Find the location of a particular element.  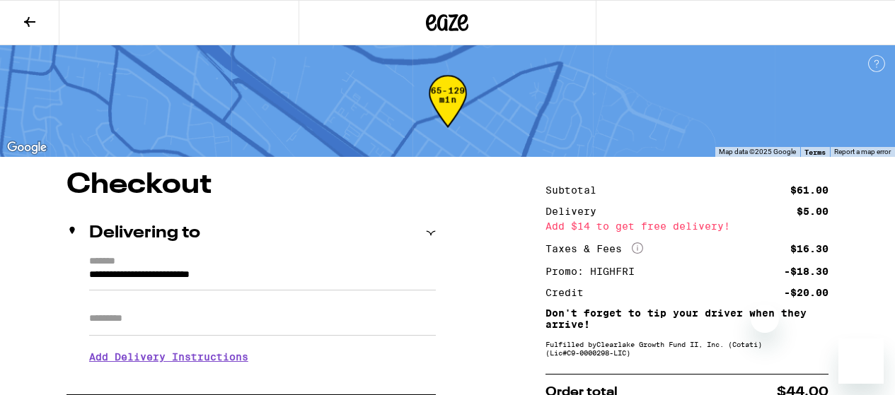

h1: Checkout is located at coordinates (251, 185).